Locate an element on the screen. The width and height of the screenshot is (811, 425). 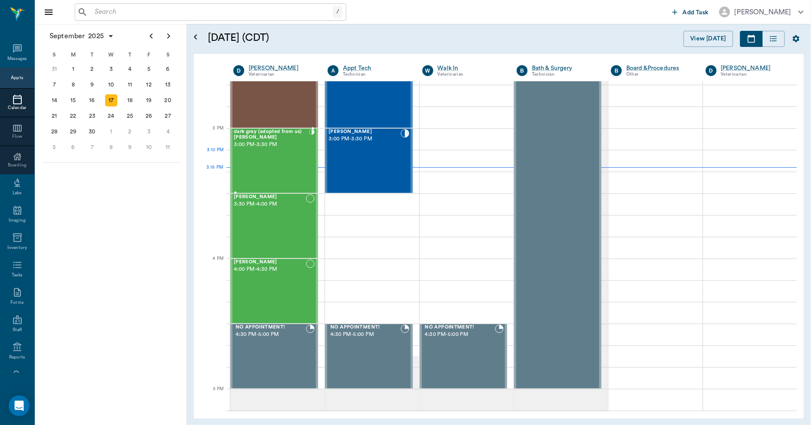
span: 2025 is located at coordinates (96, 36).